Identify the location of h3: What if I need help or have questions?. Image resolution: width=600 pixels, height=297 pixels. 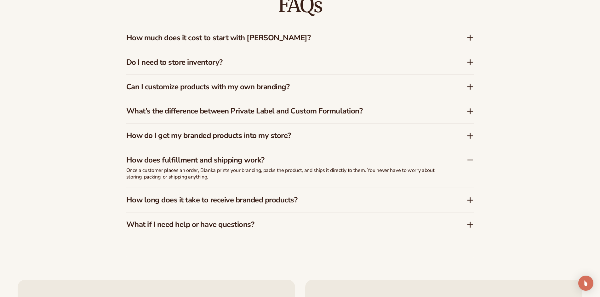
(287, 225).